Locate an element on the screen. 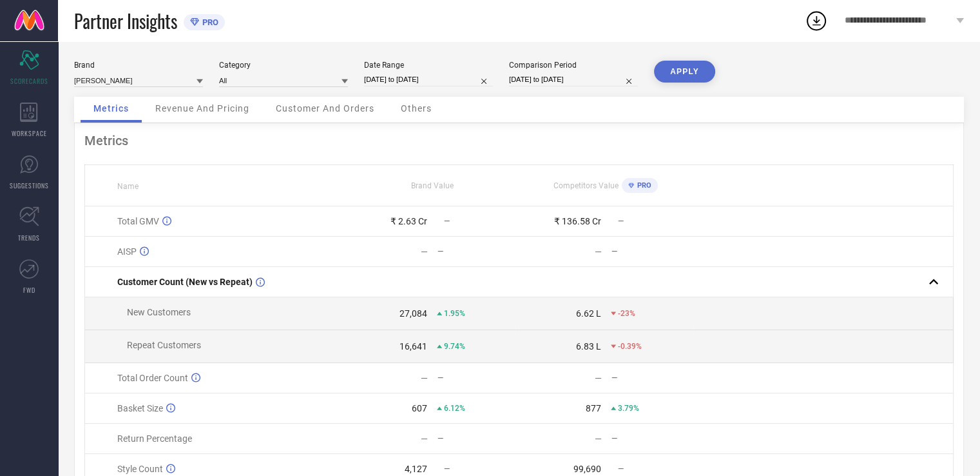 Image resolution: width=980 pixels, height=476 pixels. span: New Customers is located at coordinates (159, 312).